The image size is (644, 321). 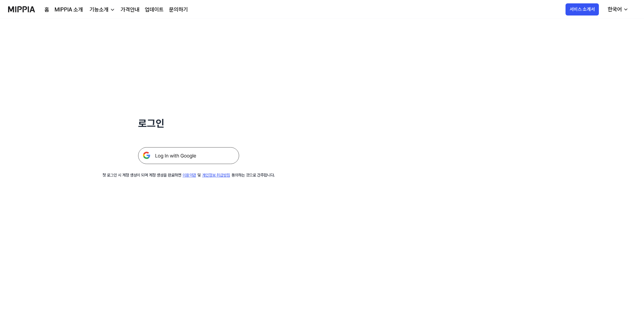 I want to click on a: 개인정보 취급방침, so click(x=215, y=175).